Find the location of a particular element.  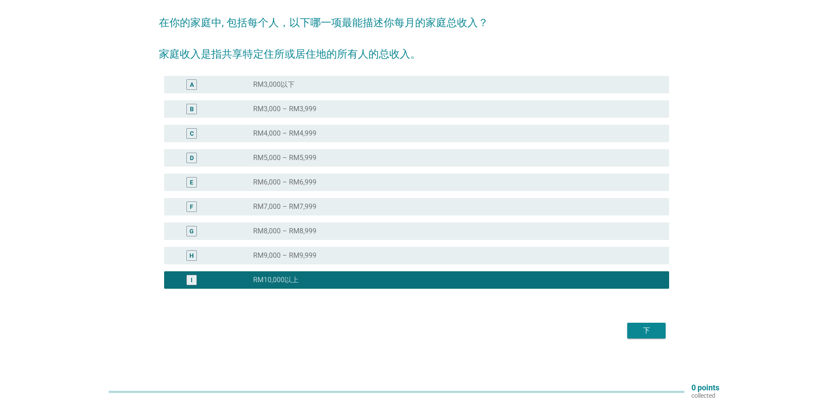

div: D is located at coordinates (192, 158).